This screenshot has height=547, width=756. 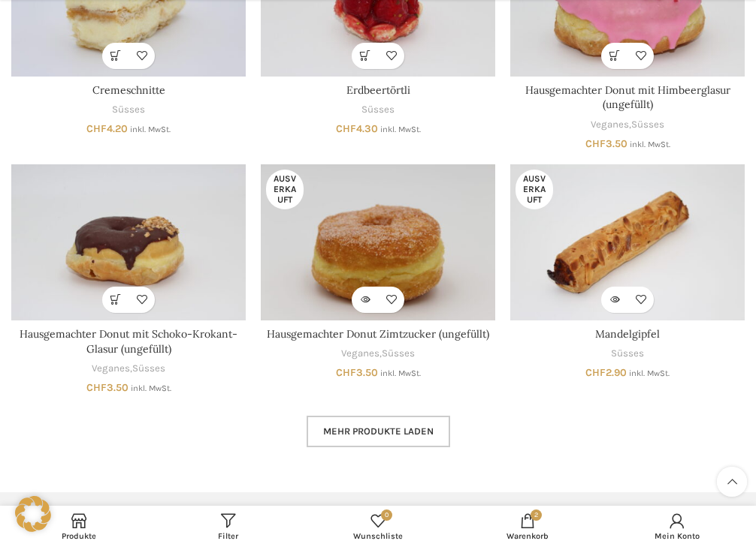 I want to click on a: Produkte, so click(x=78, y=526).